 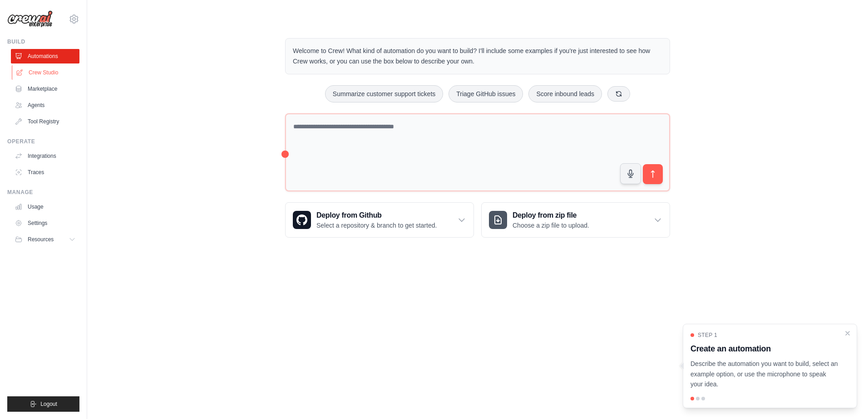 What do you see at coordinates (30, 19) in the screenshot?
I see `img: Logo` at bounding box center [30, 19].